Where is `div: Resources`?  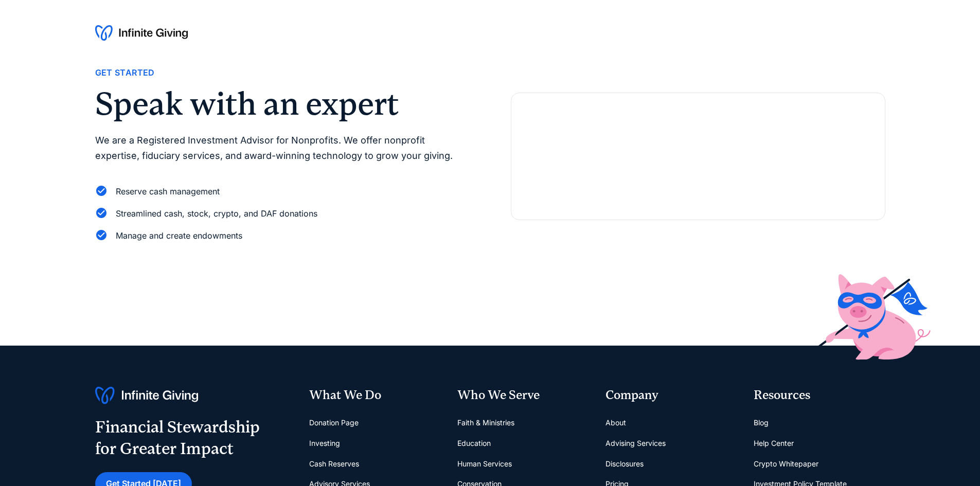 div: Resources is located at coordinates (819, 396).